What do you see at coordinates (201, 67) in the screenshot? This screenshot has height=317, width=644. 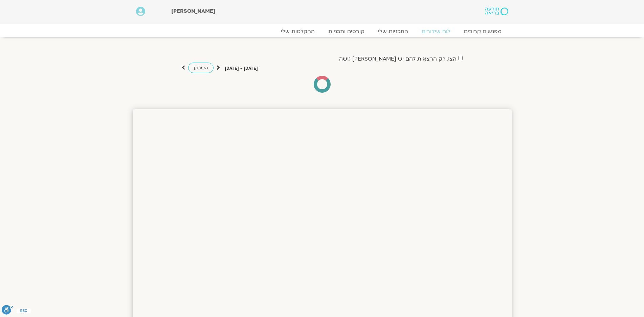 I see `a: השבוע` at bounding box center [201, 67].